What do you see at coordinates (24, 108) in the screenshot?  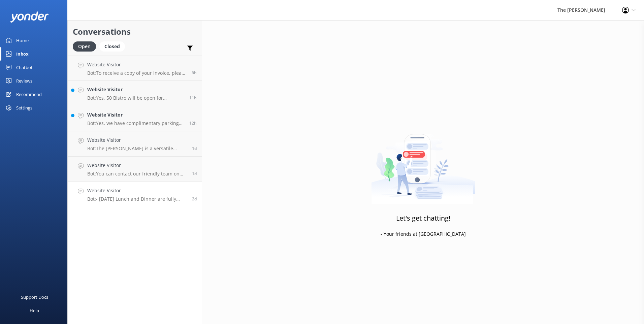 I see `div: Settings` at bounding box center [24, 108].